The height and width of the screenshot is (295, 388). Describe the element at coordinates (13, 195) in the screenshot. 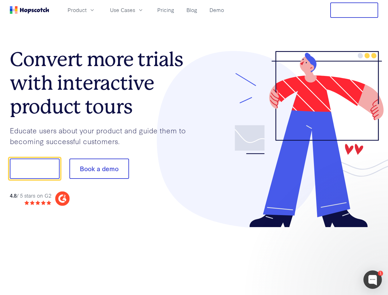

I see `strong: 4.8` at that location.